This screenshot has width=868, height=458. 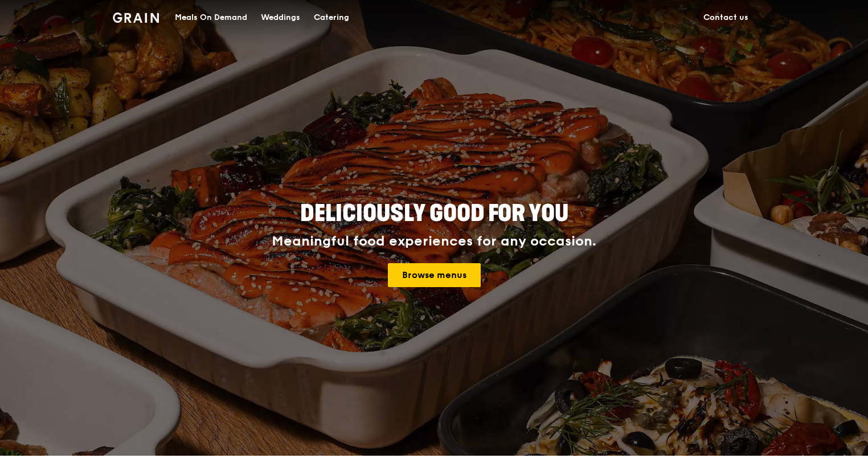 What do you see at coordinates (434, 213) in the screenshot?
I see `span: Deliciously good for you` at bounding box center [434, 213].